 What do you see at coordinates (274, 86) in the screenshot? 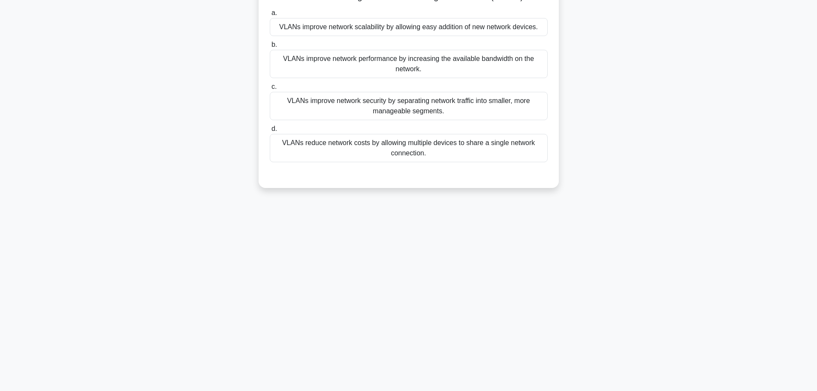
I see `span: c.` at bounding box center [274, 86].